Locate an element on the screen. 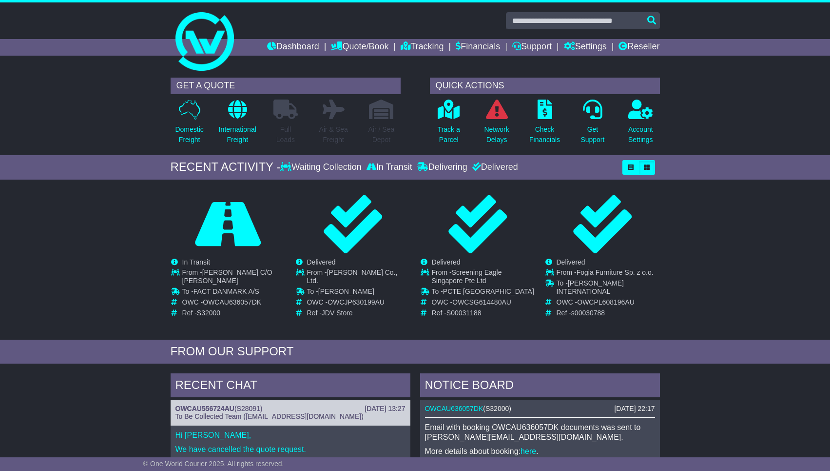 Image resolution: width=830 pixels, height=471 pixels. p: Full Loads is located at coordinates (286, 135).